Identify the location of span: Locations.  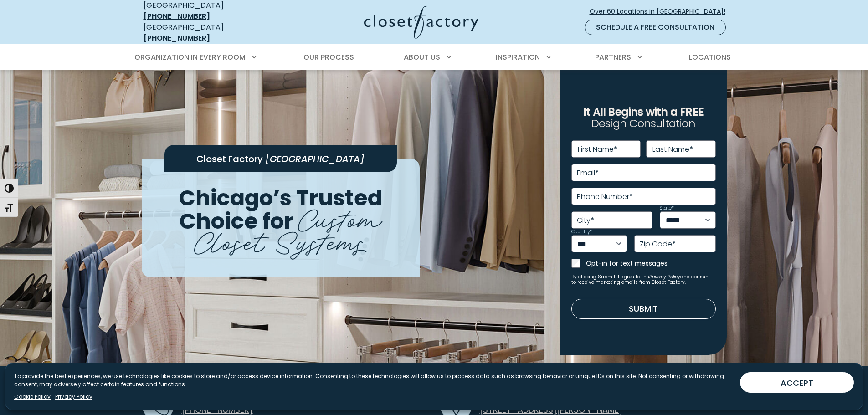
(710, 57).